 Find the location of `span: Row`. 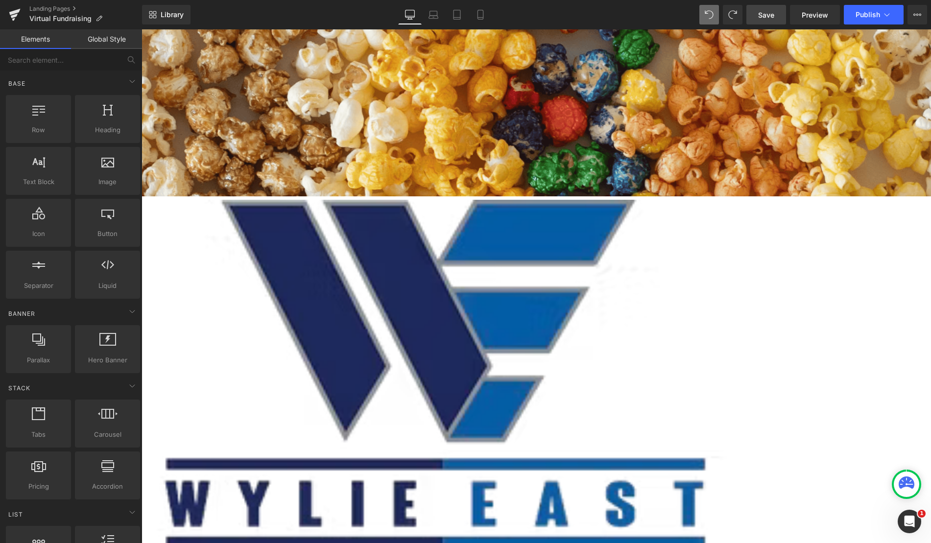

span: Row is located at coordinates (38, 130).